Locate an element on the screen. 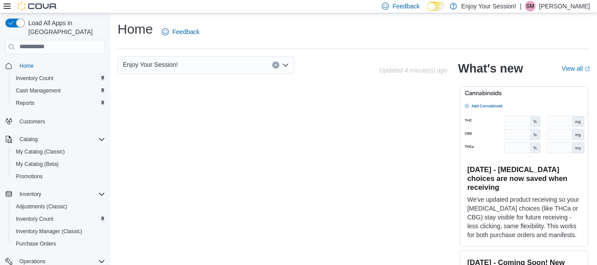  h1: Home is located at coordinates (135, 29).